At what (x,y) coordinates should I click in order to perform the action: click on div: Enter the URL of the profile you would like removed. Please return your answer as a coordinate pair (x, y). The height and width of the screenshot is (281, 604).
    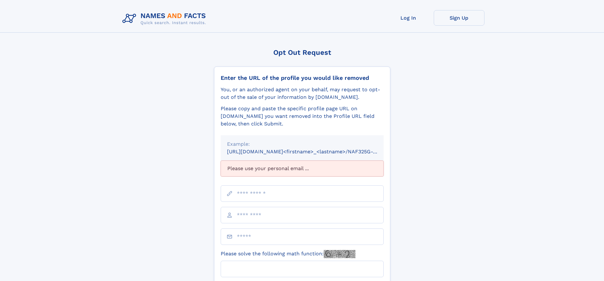
    Looking at the image, I should click on (302, 78).